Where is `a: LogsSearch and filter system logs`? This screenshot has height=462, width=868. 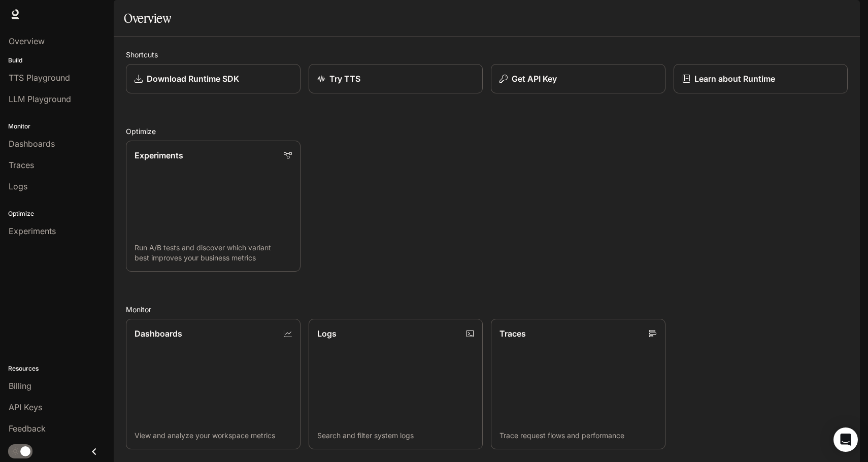
a: LogsSearch and filter system logs is located at coordinates (396, 384).